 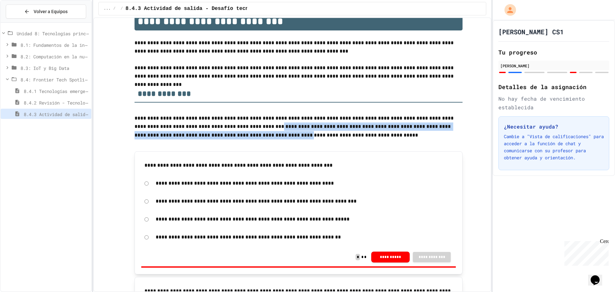 I want to click on font: 8.4.1 Tecnologías emergentes: dando forma a nuestro futuro digital, so click(x=108, y=91).